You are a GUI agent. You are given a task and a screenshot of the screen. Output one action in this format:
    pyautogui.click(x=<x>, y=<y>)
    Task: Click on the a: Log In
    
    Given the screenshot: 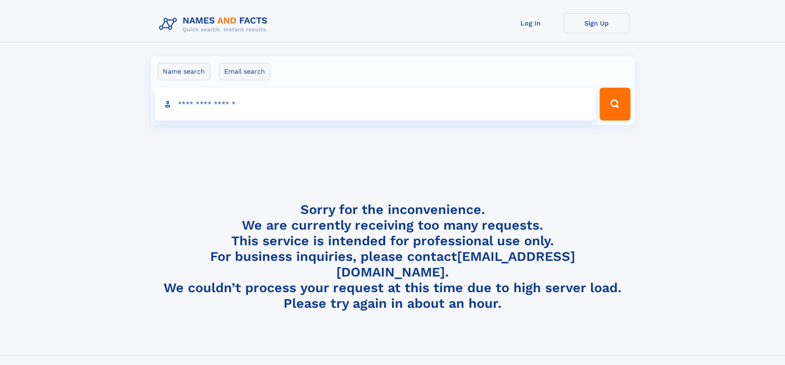 What is the action you would take?
    pyautogui.click(x=531, y=23)
    